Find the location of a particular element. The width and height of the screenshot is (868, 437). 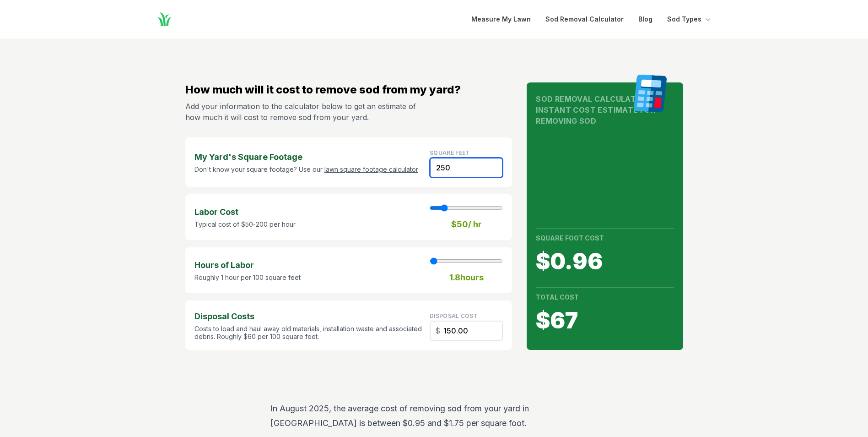

p: Typical cost of $50-200 per hour is located at coordinates (245, 225).